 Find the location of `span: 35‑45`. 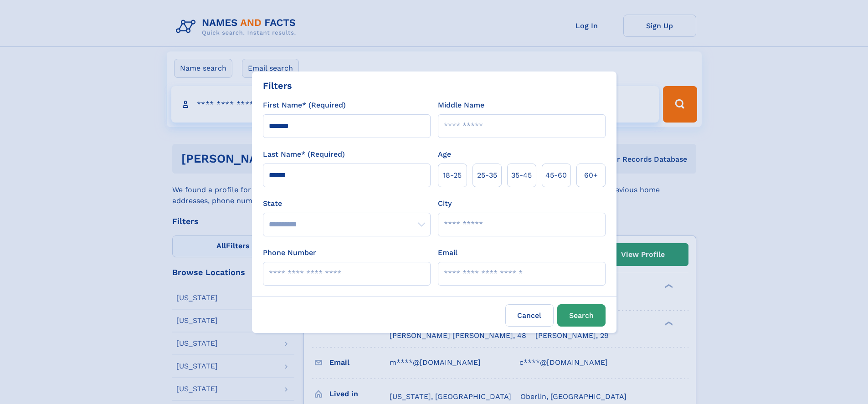

span: 35‑45 is located at coordinates (521, 175).